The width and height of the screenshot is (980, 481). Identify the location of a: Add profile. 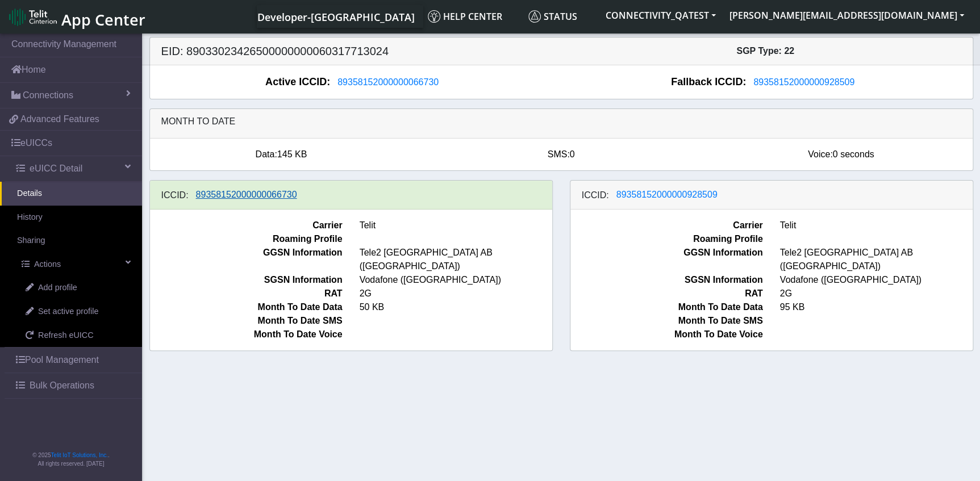
(75, 287).